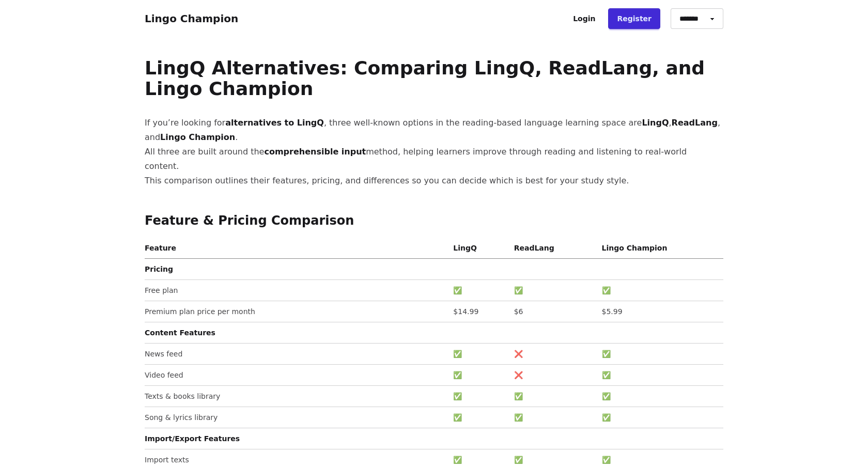  Describe the element at coordinates (584, 18) in the screenshot. I see `a: Login` at that location.